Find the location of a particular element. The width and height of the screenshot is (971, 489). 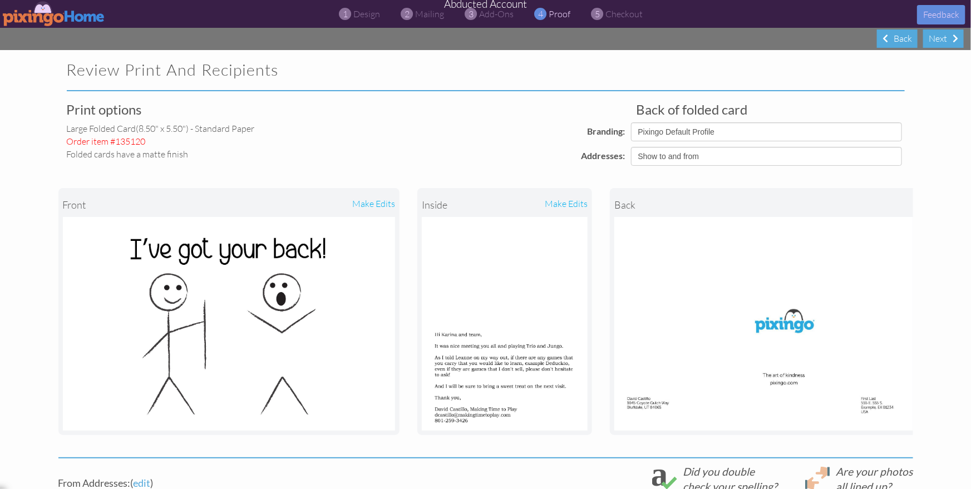

div: Folded cards have a matte finish is located at coordinates (201, 154).